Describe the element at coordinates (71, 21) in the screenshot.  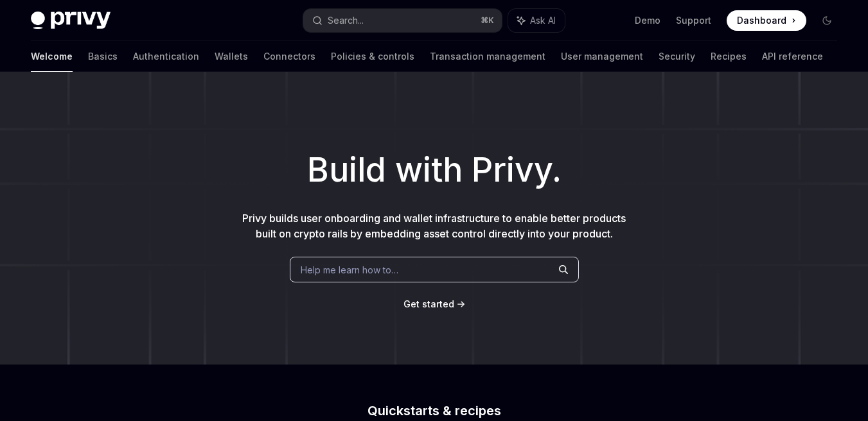
I see `img: dark logo` at that location.